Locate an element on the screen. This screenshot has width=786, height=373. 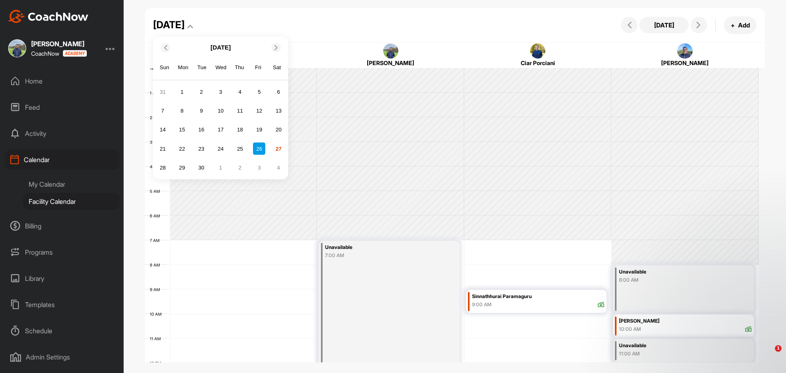
img: CoachNow acadmey is located at coordinates (74, 53).